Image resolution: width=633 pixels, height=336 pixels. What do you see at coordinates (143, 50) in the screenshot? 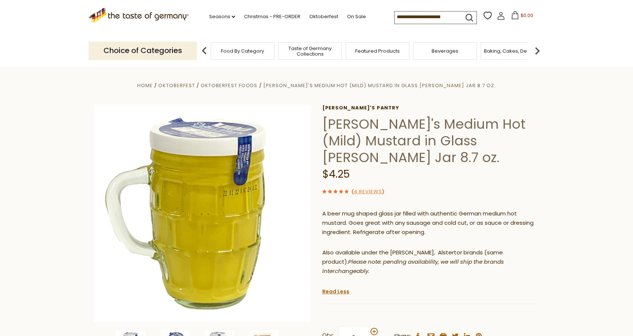
I see `p: Choice of Categories` at bounding box center [143, 50].